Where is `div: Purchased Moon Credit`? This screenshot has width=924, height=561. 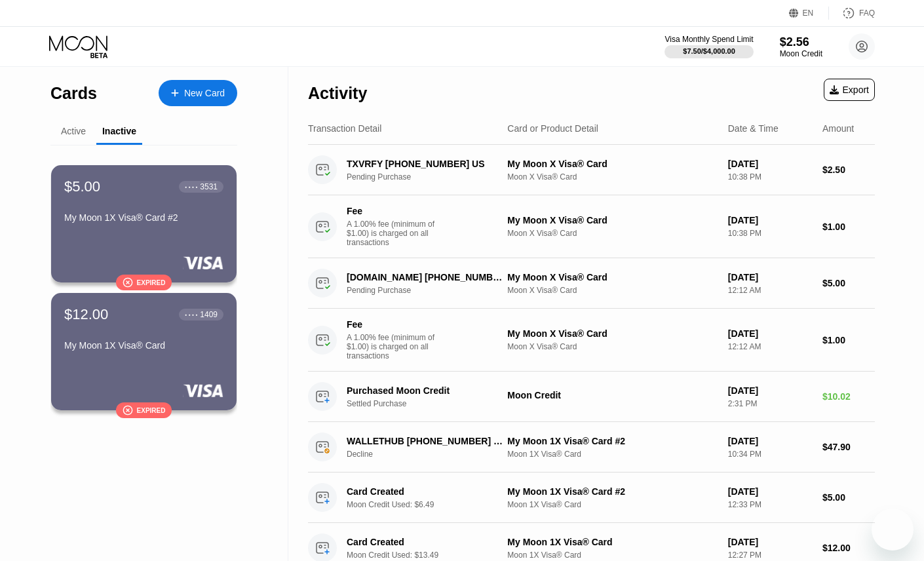
div: Purchased Moon Credit is located at coordinates (425, 391).